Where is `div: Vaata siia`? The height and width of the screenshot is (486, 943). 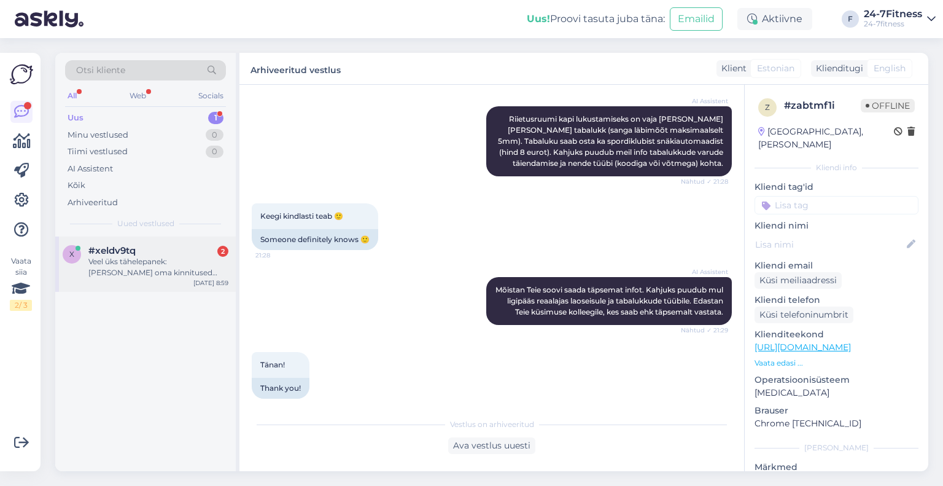
div: Vaata siia is located at coordinates (21, 283).